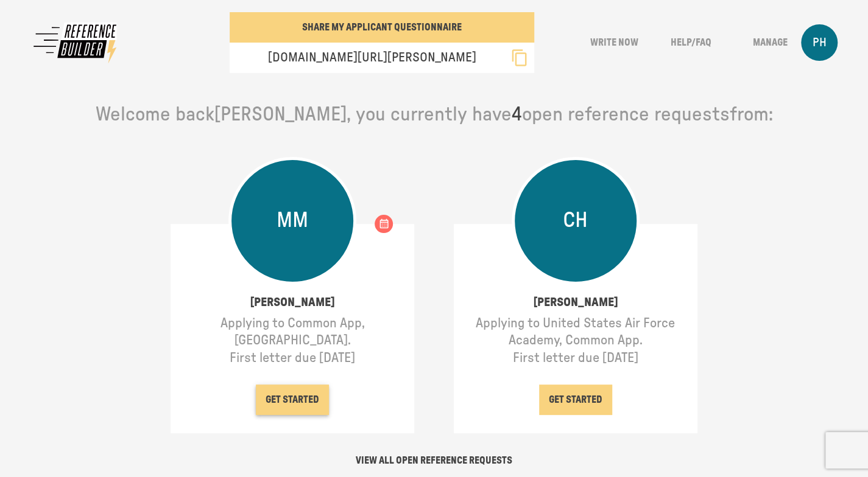  I want to click on img: reffy logo, so click(76, 43).